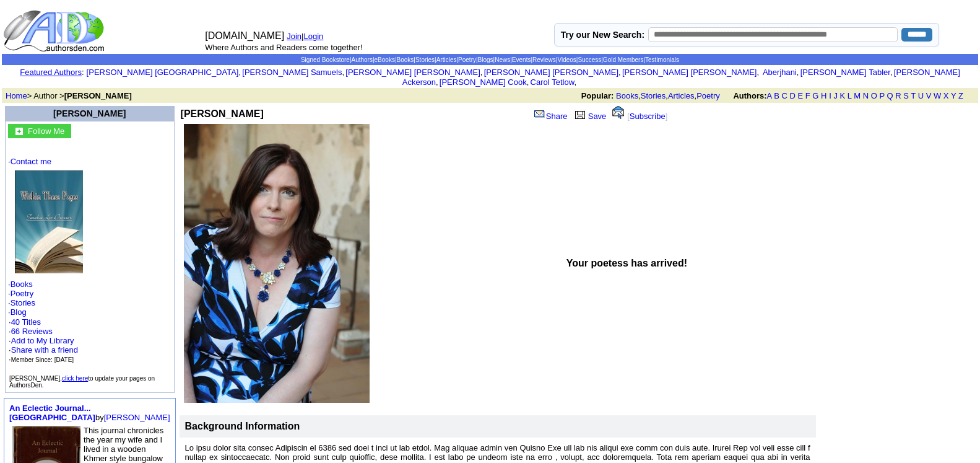 This screenshot has width=980, height=463. I want to click on a: Gold Members, so click(624, 59).